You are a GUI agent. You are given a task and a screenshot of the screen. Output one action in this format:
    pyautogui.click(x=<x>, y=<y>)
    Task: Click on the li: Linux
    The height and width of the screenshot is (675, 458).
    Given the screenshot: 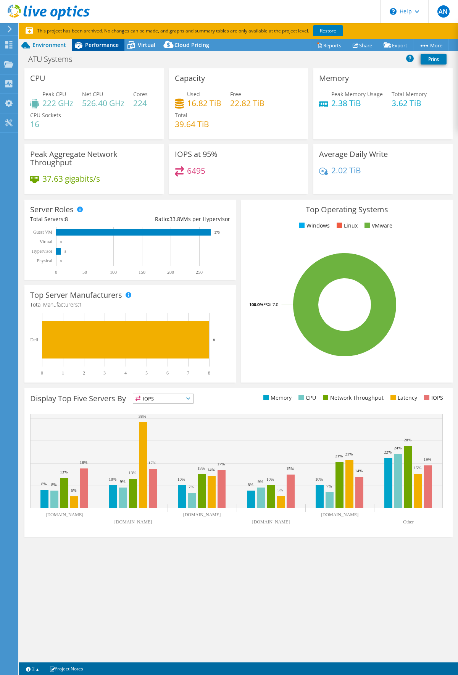 What is the action you would take?
    pyautogui.click(x=346, y=226)
    